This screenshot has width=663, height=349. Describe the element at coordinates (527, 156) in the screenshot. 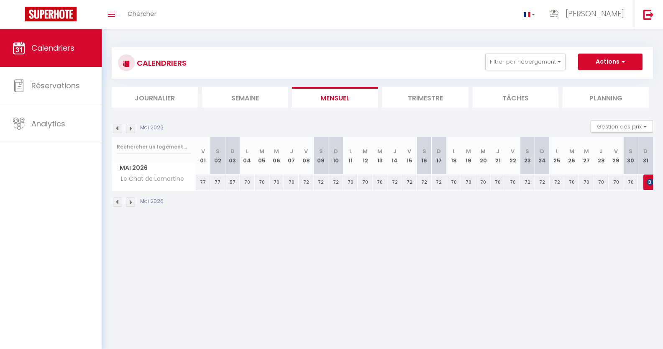

I see `th: 23` at that location.